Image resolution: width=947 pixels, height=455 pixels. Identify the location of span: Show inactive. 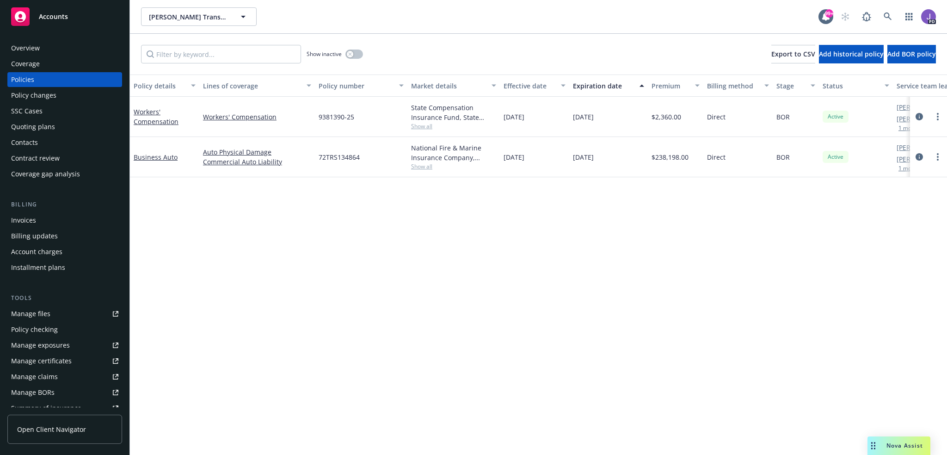
(324, 54).